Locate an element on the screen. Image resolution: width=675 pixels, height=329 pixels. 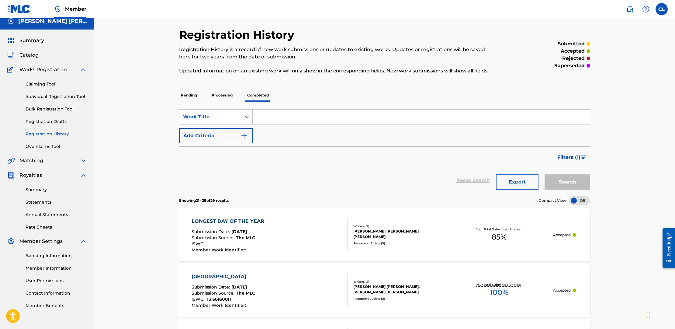
p: Processing is located at coordinates (222, 95).